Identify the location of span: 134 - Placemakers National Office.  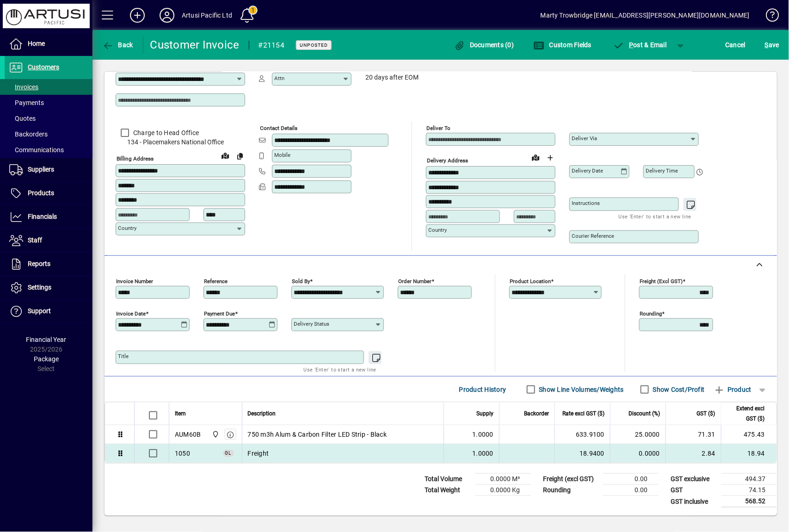
(181, 142).